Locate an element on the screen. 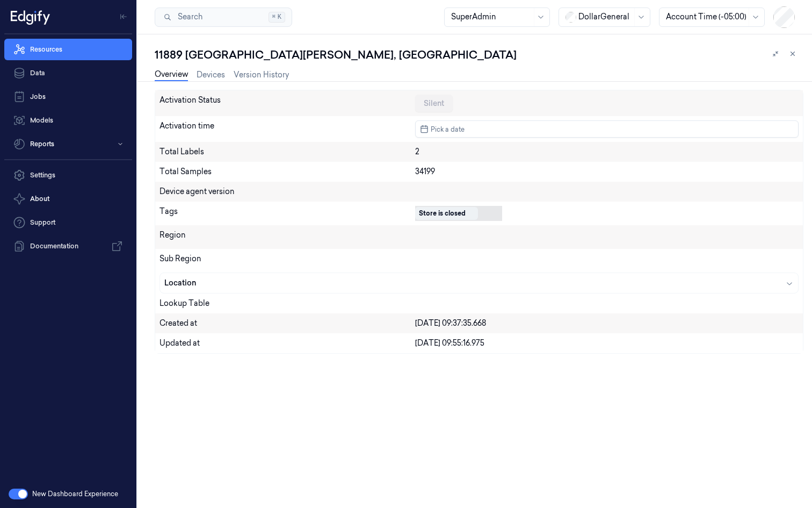 The image size is (812, 508). div: Silent is located at coordinates (434, 103).